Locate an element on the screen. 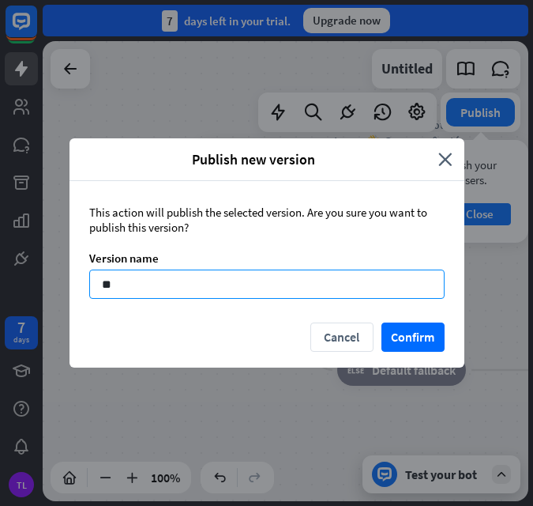 This screenshot has width=533, height=506. div: Version name is located at coordinates (267, 258).